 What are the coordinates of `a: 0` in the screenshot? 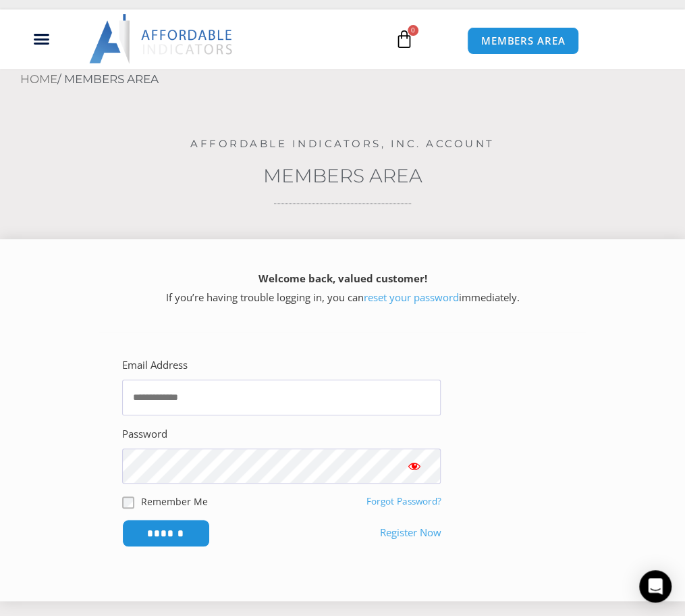 It's located at (404, 39).